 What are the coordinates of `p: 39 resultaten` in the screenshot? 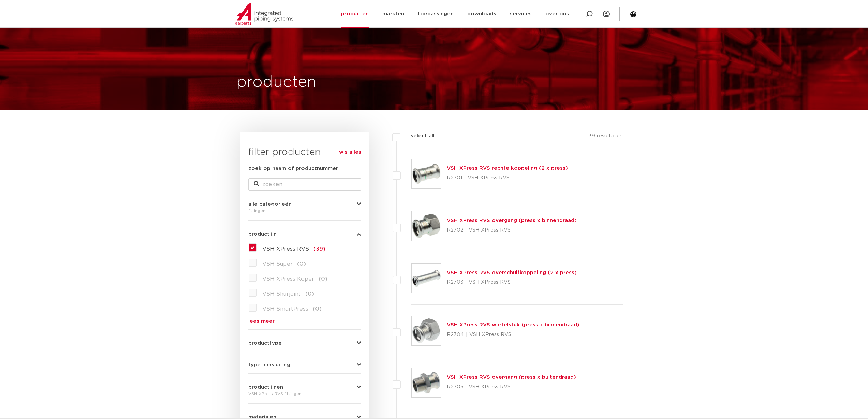 It's located at (606, 137).